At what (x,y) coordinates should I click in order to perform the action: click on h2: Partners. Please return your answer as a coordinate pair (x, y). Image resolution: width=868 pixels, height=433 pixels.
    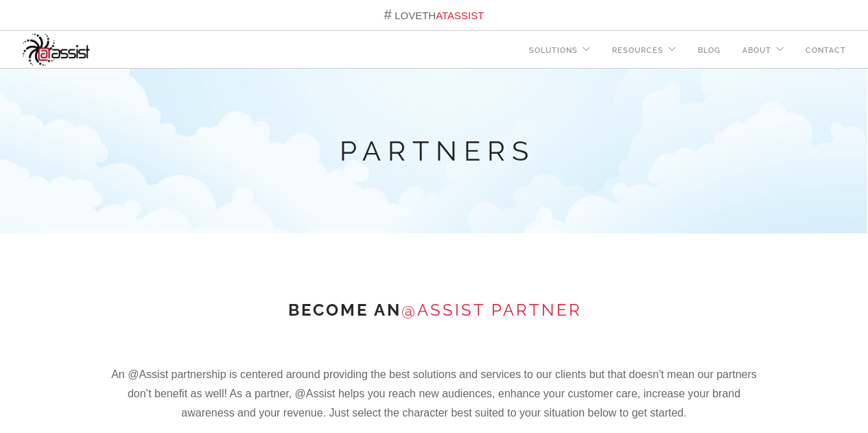
    Looking at the image, I should click on (438, 151).